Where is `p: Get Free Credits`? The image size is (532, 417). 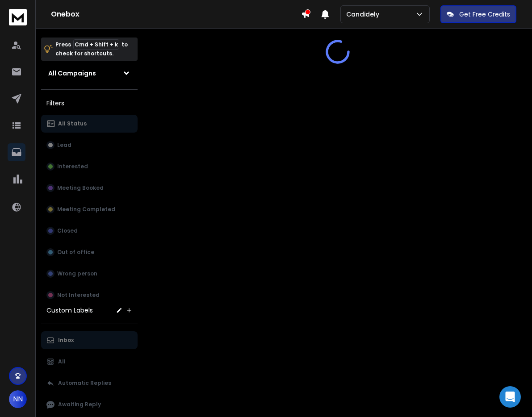 p: Get Free Credits is located at coordinates (485, 14).